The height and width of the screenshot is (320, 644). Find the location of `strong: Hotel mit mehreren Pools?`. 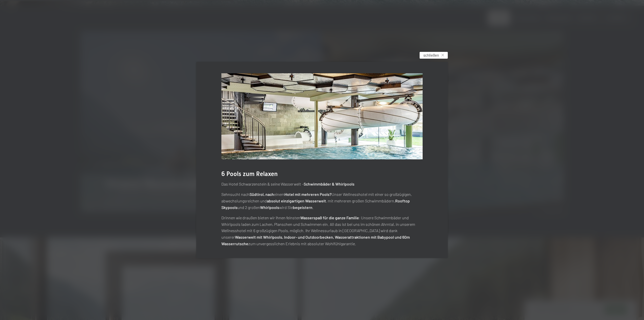

strong: Hotel mit mehreren Pools? is located at coordinates (308, 194).